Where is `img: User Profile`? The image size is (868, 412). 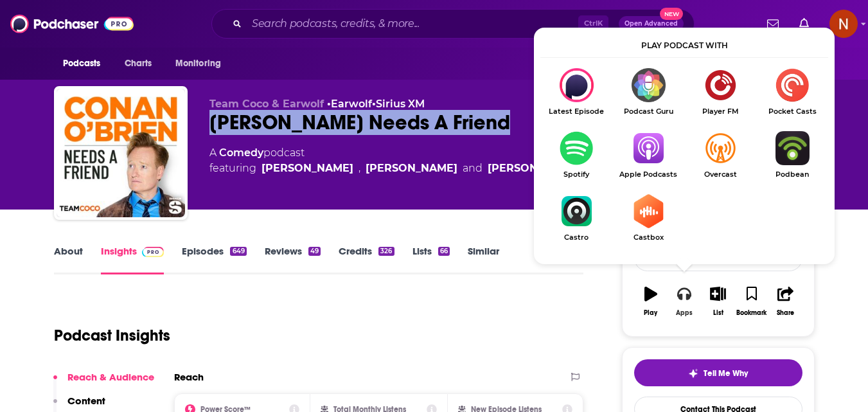
img: User Profile is located at coordinates (844, 24).